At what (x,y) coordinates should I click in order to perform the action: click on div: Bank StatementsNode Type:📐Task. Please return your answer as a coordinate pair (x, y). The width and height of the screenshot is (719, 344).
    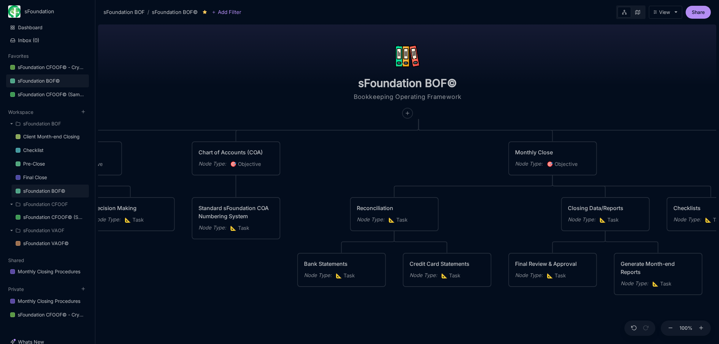
    Looking at the image, I should click on (341, 270).